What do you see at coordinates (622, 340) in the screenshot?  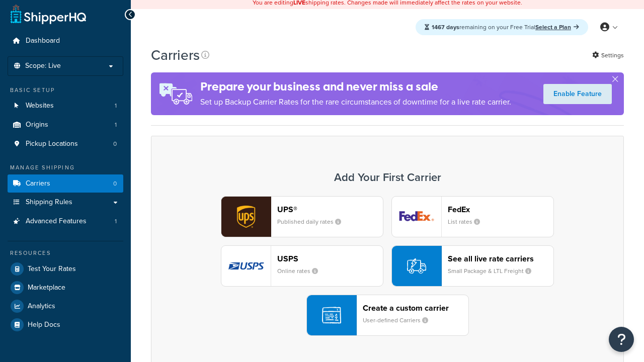 I see `button: Open Resource Center` at bounding box center [622, 340].